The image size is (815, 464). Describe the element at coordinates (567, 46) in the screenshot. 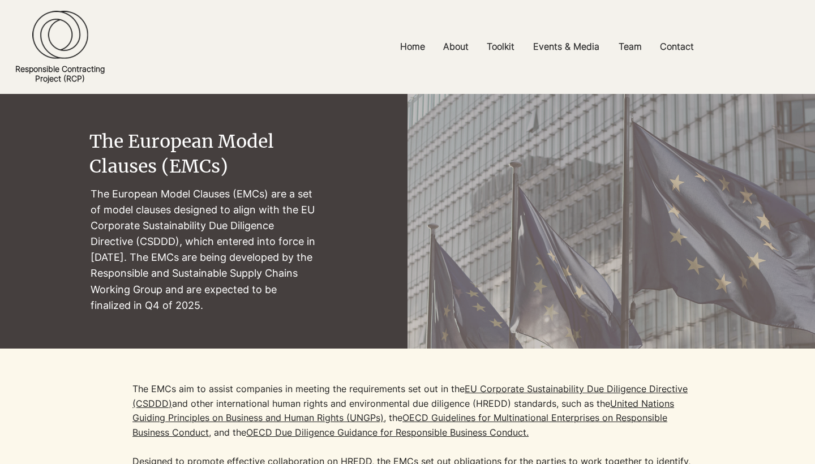

I see `a: Events & Media` at that location.